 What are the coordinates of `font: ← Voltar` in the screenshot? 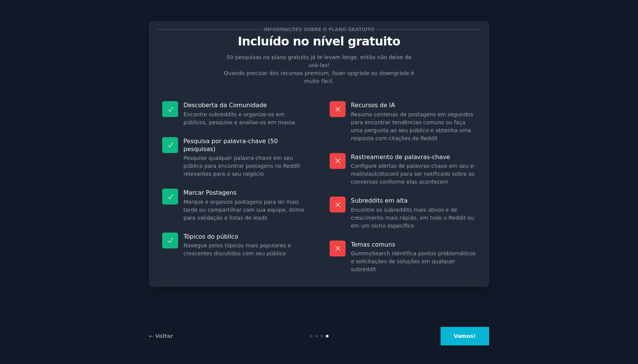 It's located at (161, 337).